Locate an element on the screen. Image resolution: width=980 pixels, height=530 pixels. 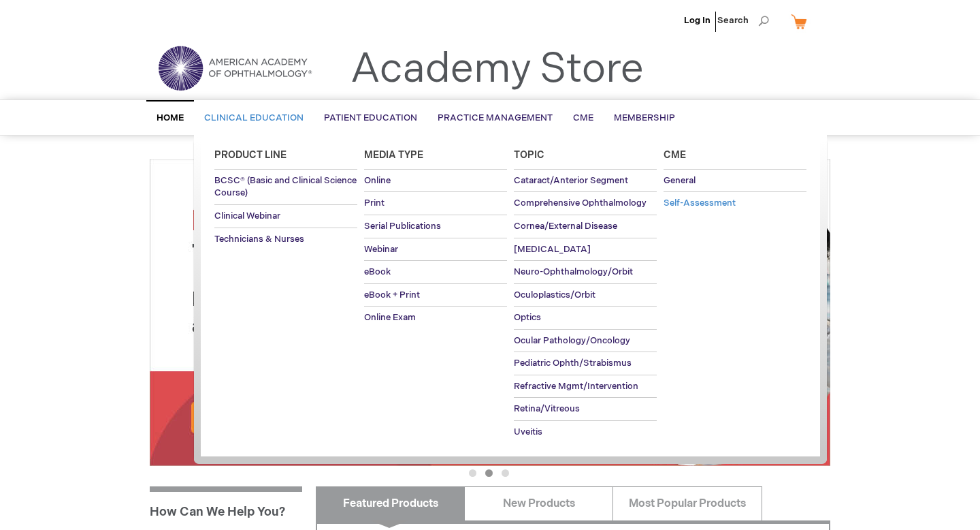
span: Home is located at coordinates (170, 118).